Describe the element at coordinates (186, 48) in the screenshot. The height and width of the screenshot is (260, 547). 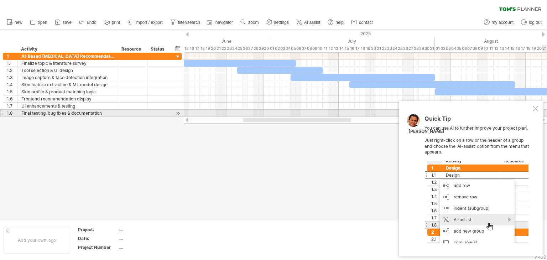
I see `div: Sunday, 15 June 2025` at that location.